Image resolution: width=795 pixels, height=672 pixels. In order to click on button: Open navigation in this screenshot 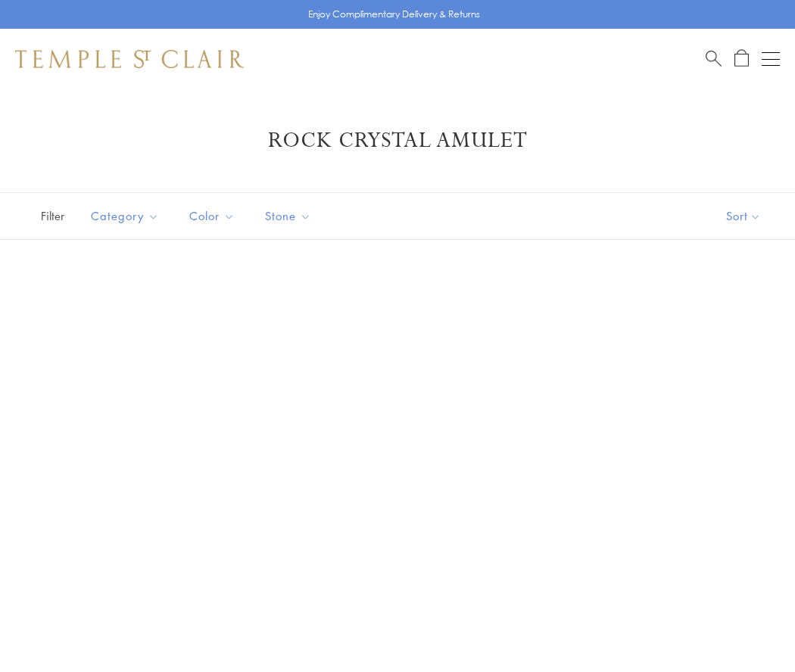, I will do `click(771, 59)`.